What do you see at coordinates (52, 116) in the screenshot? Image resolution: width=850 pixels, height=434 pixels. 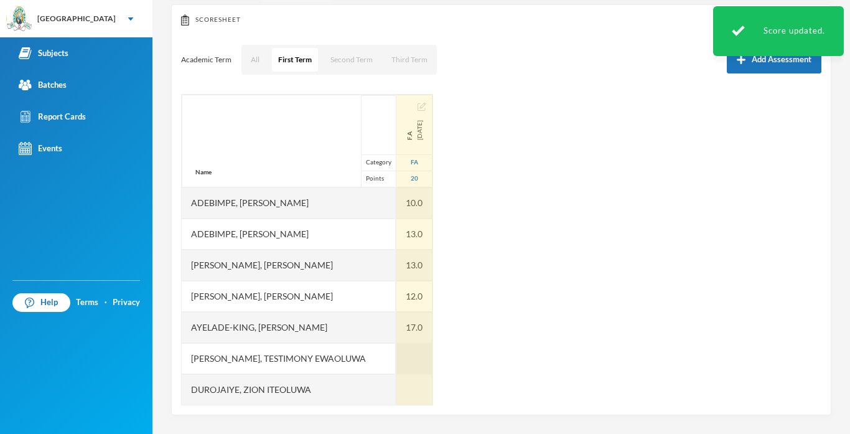 I see `div: Report Cards` at bounding box center [52, 116].